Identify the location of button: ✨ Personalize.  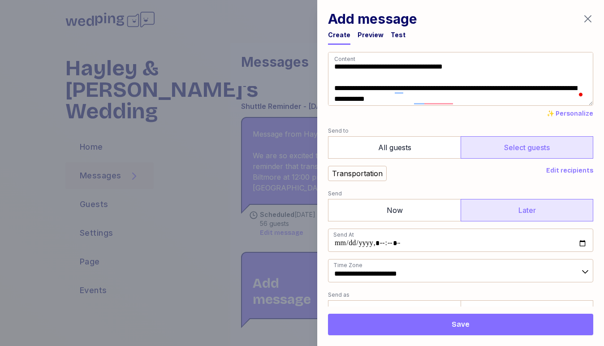
(570, 114).